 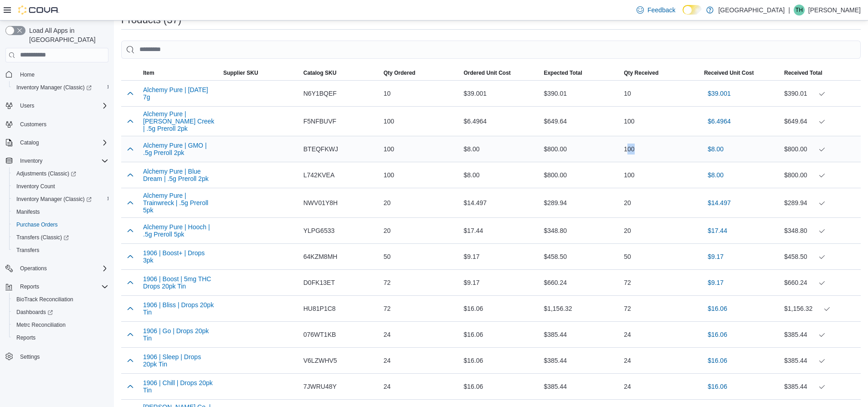 I want to click on span: Purchase Orders, so click(x=37, y=225).